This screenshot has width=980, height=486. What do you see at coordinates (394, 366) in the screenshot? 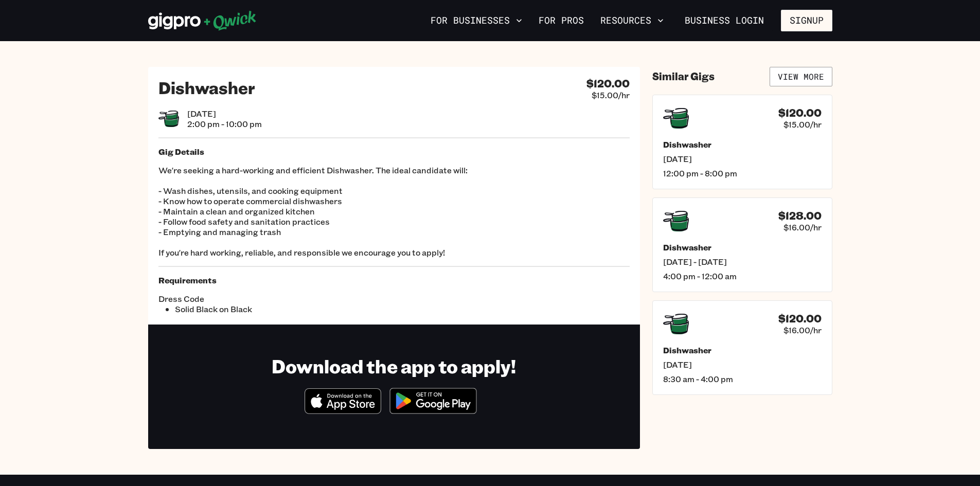
I see `h1: Download the app to apply!` at bounding box center [394, 366].